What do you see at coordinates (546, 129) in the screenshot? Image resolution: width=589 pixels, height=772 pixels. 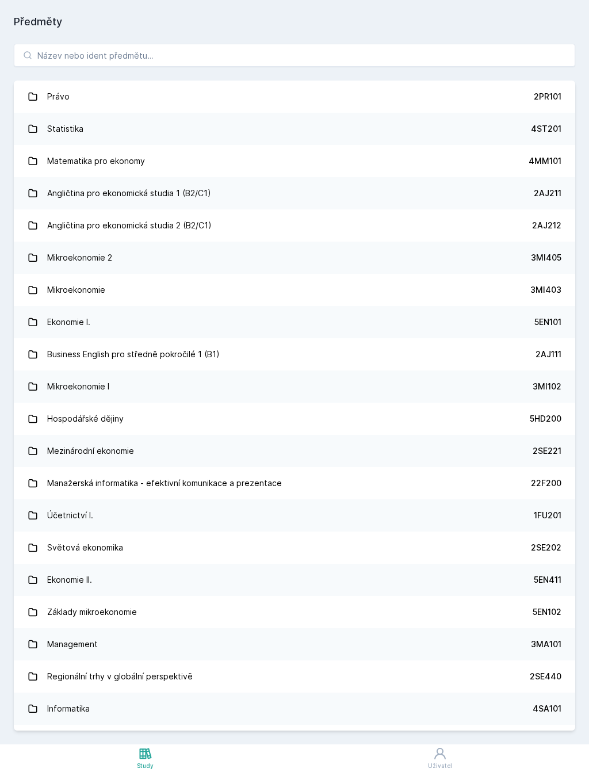 I see `div: 4ST201` at bounding box center [546, 129].